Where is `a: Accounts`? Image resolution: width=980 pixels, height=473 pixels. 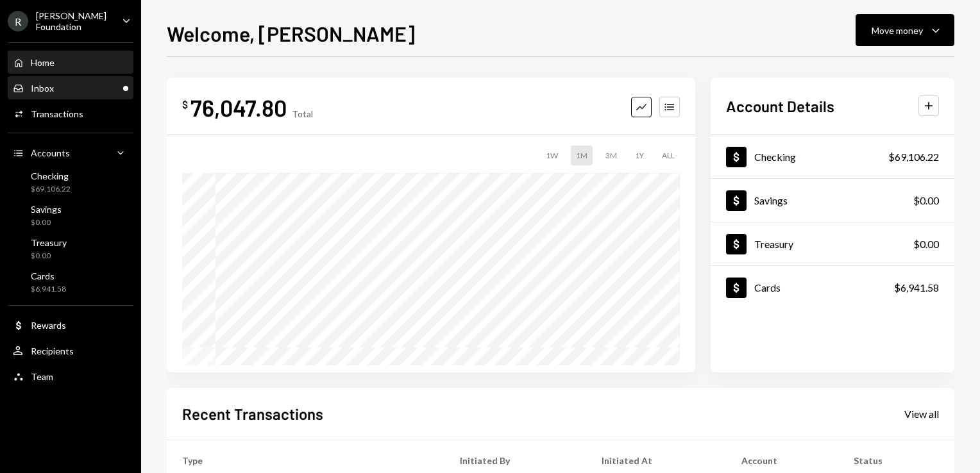
a: Accounts is located at coordinates (71, 153).